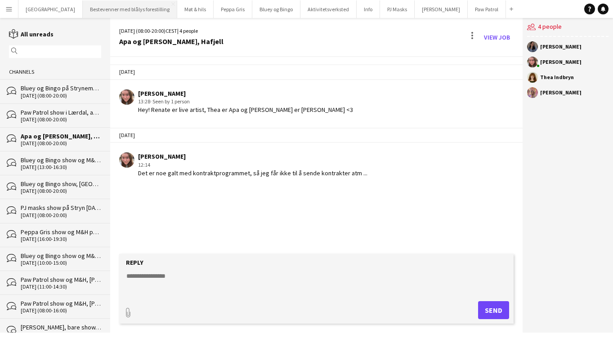  Describe the element at coordinates (276, 9) in the screenshot. I see `button: Bluey og Bingo` at that location.